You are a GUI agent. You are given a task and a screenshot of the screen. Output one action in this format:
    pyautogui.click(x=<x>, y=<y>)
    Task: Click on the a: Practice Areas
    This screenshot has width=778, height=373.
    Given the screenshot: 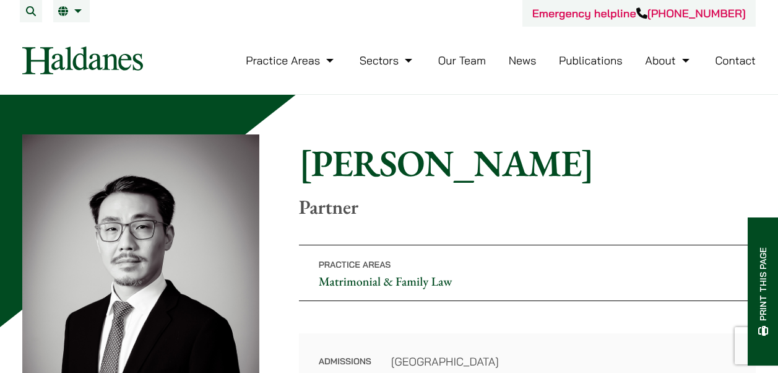 What is the action you would take?
    pyautogui.click(x=291, y=60)
    